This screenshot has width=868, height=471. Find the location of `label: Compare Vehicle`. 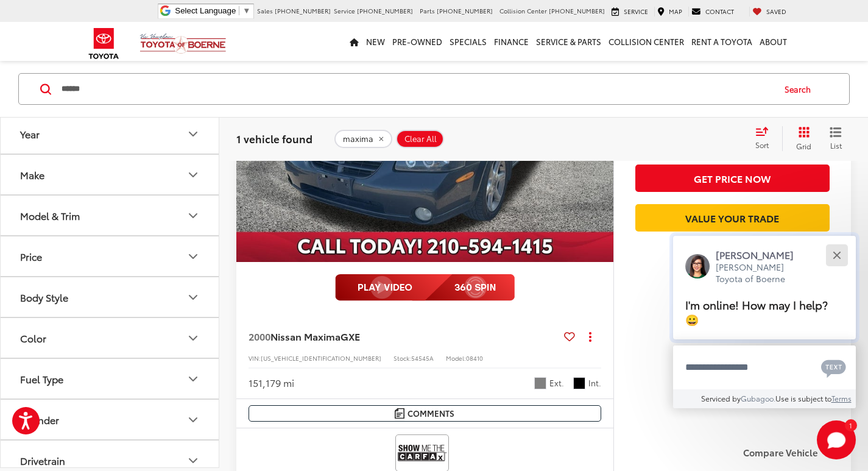

label: Compare Vehicle is located at coordinates (791, 452).